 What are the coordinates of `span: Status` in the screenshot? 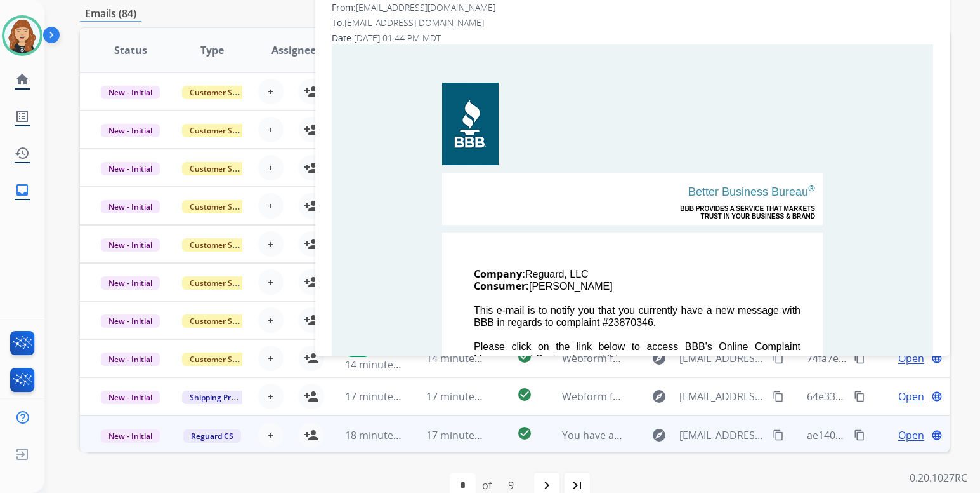 It's located at (131, 50).